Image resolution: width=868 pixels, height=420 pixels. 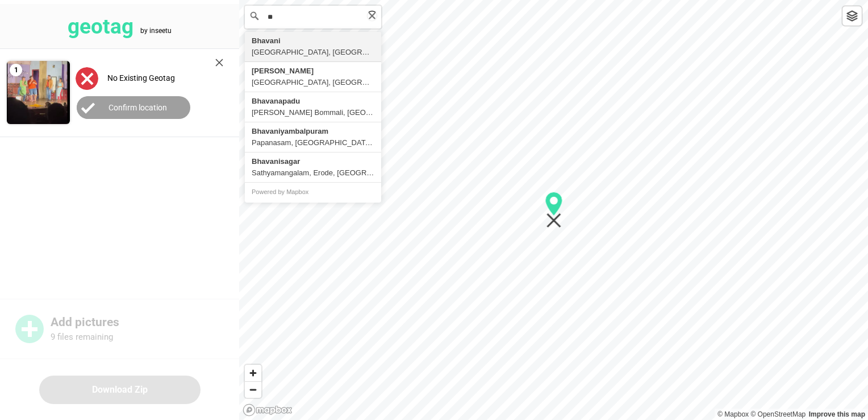 What do you see at coordinates (554, 210) in the screenshot?
I see `div: Map marker` at bounding box center [554, 210].